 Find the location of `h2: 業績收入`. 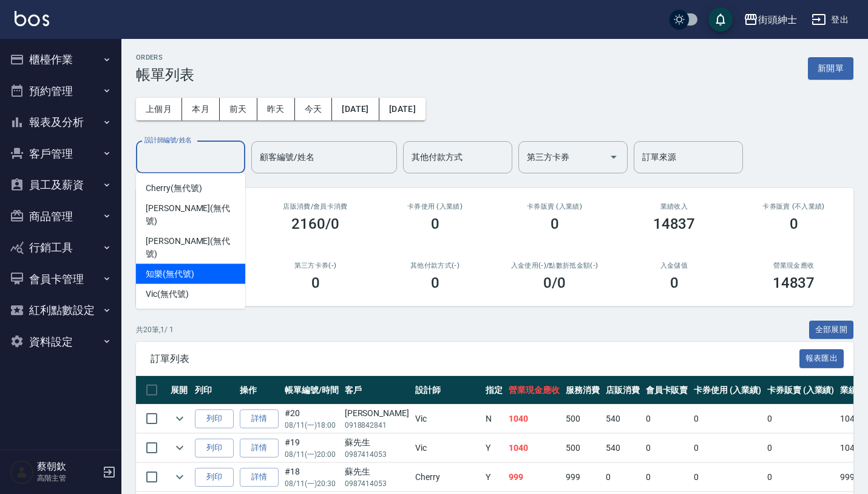

h2: 業績收入 is located at coordinates (674, 206).